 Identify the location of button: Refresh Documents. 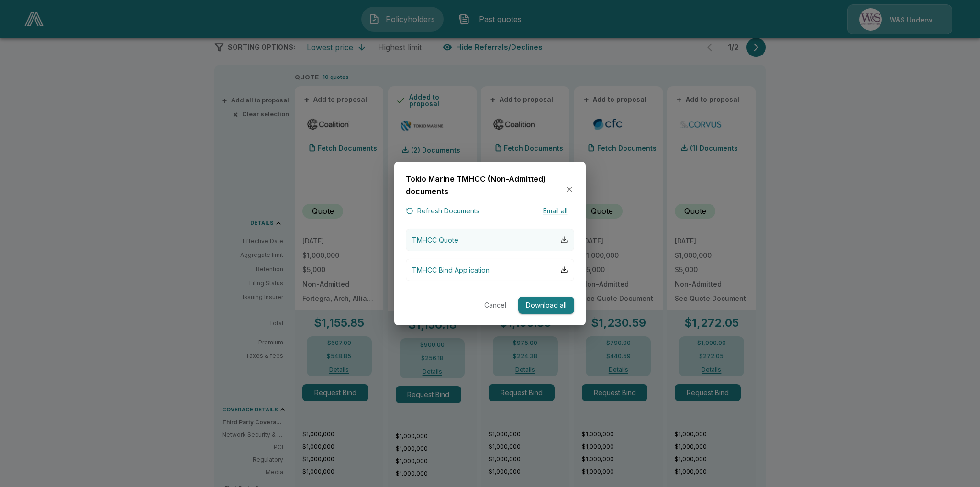
(443, 211).